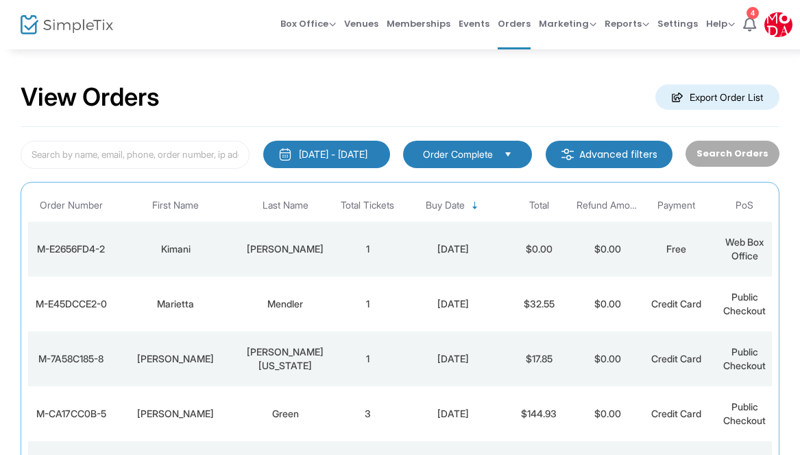 The width and height of the screenshot is (800, 455). What do you see at coordinates (474, 23) in the screenshot?
I see `span: Events` at bounding box center [474, 23].